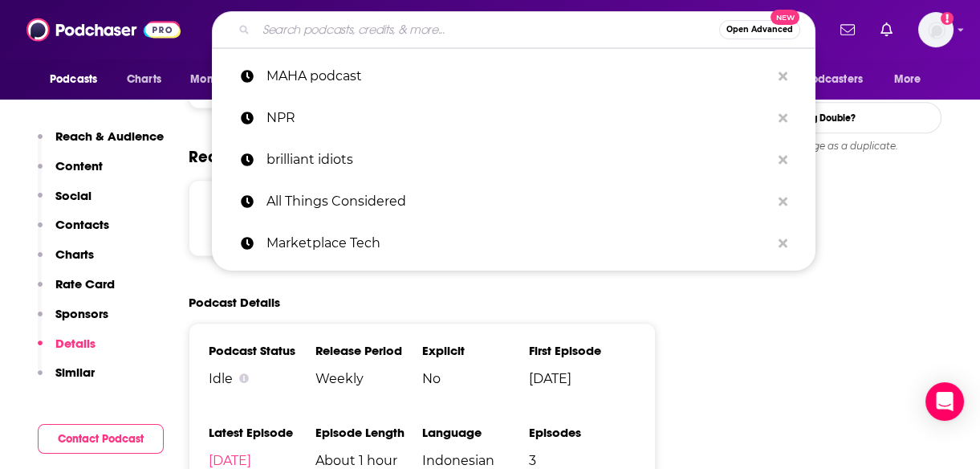 This screenshot has height=469, width=980. What do you see at coordinates (76, 291) in the screenshot?
I see `button: Rate Card` at bounding box center [76, 291].